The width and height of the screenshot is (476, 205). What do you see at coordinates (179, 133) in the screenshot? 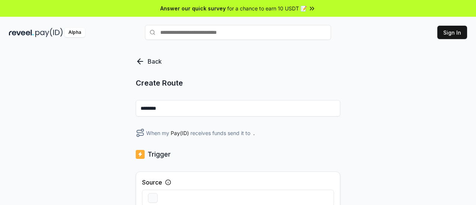
I see `span: Pay(ID)` at bounding box center [179, 133].